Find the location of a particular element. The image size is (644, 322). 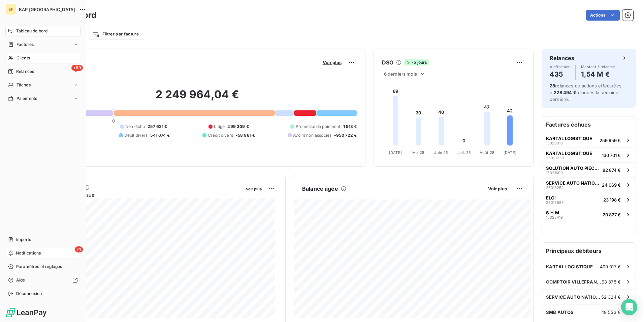

span: Paramètres et réglages is located at coordinates (39, 267).